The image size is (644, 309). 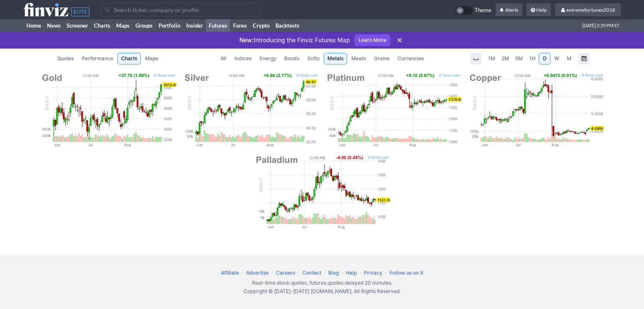 I want to click on p: Introducing the Finviz Futures Map, so click(x=295, y=40).